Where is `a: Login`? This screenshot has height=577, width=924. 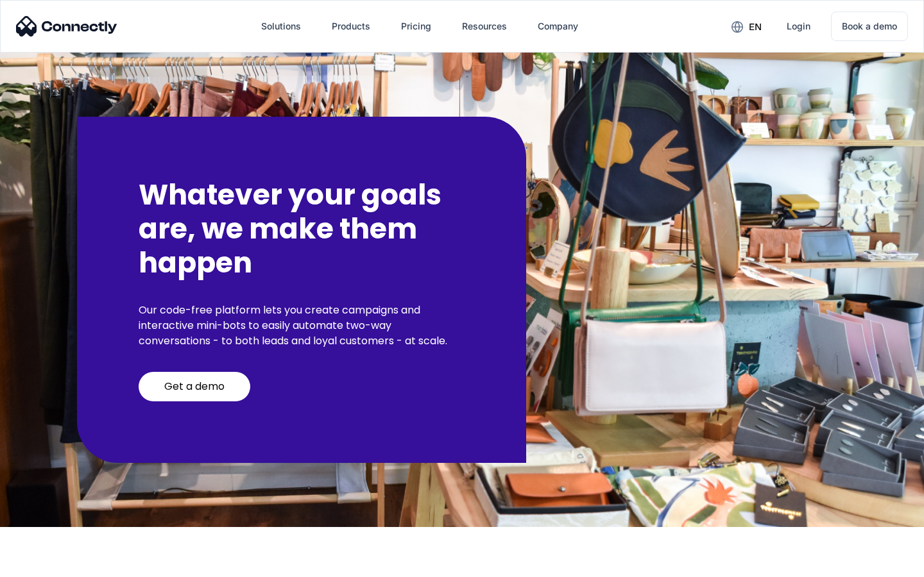 a: Login is located at coordinates (798, 26).